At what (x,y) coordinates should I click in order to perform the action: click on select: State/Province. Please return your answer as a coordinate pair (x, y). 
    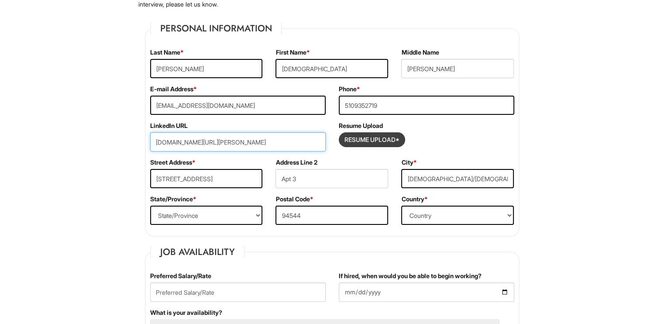
    Looking at the image, I should click on (207, 215).